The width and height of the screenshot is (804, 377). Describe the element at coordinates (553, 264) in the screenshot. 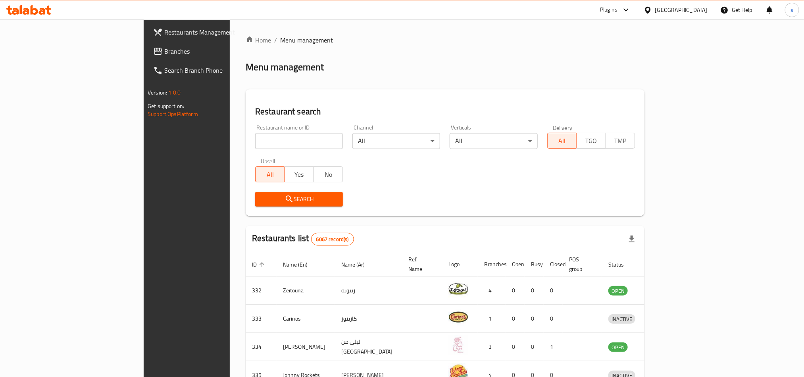

I see `th: Closed` at that location.